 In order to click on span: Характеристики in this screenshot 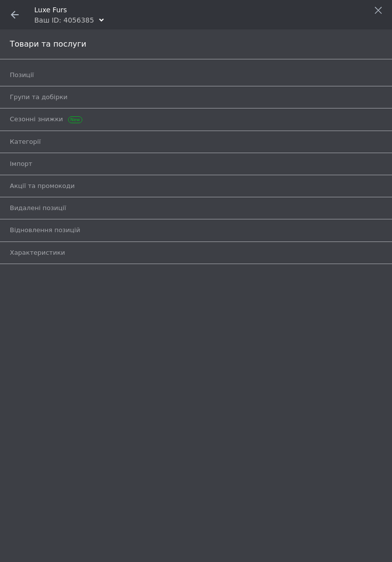, I will do `click(37, 252)`.